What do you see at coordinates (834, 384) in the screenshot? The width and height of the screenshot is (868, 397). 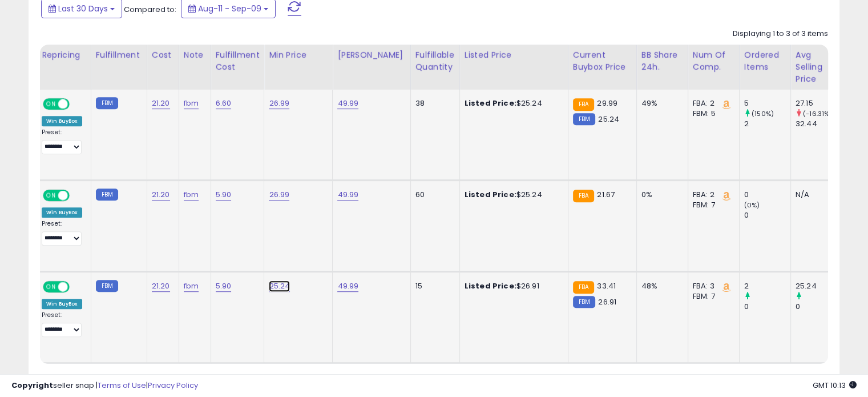 I see `span: 2025-10-10 10:13 GMT` at bounding box center [834, 384].